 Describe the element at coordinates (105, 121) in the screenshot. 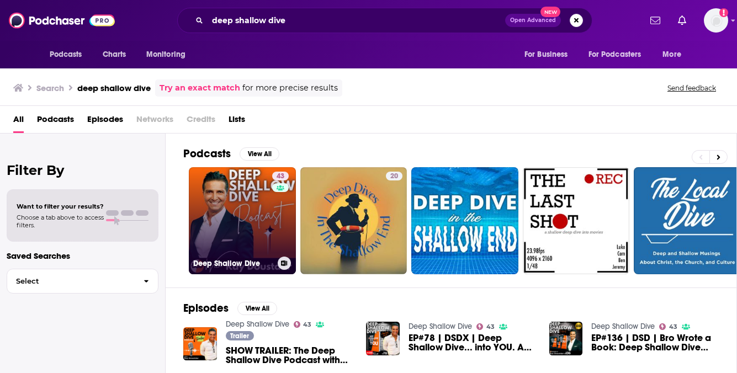

I see `a: Episodes` at that location.